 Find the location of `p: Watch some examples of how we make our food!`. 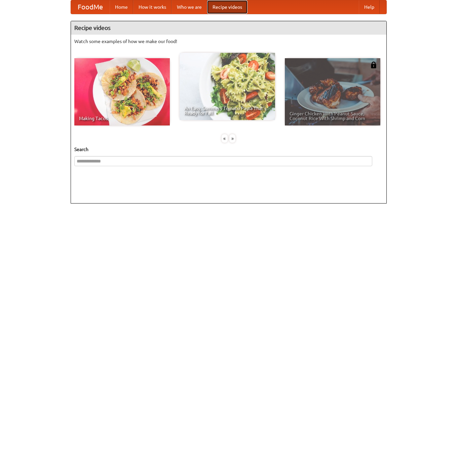

p: Watch some examples of how we make our food! is located at coordinates (228, 41).